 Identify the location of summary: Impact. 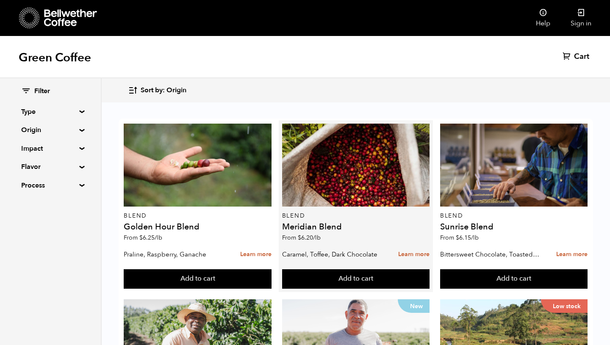
(50, 149).